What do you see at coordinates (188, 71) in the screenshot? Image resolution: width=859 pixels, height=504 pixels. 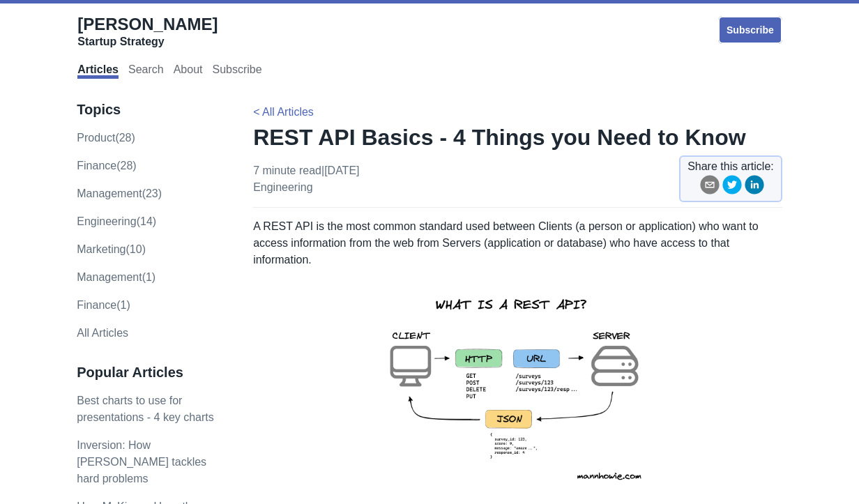 I see `a: About` at bounding box center [188, 71].